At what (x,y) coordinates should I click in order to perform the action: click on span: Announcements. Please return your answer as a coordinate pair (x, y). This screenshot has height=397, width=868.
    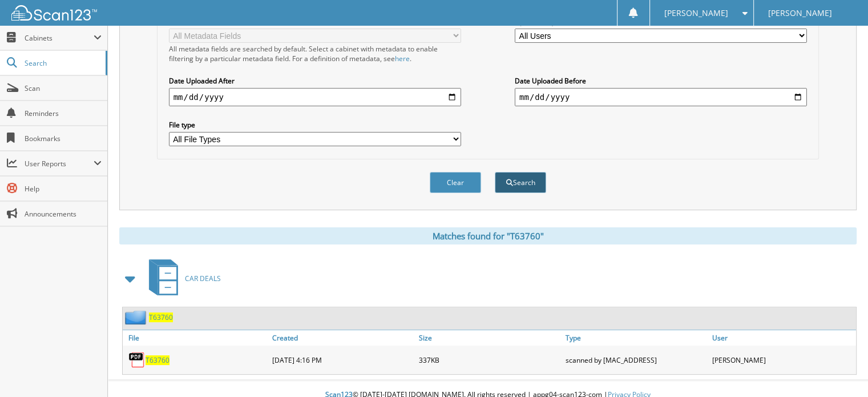
    Looking at the image, I should click on (63, 214).